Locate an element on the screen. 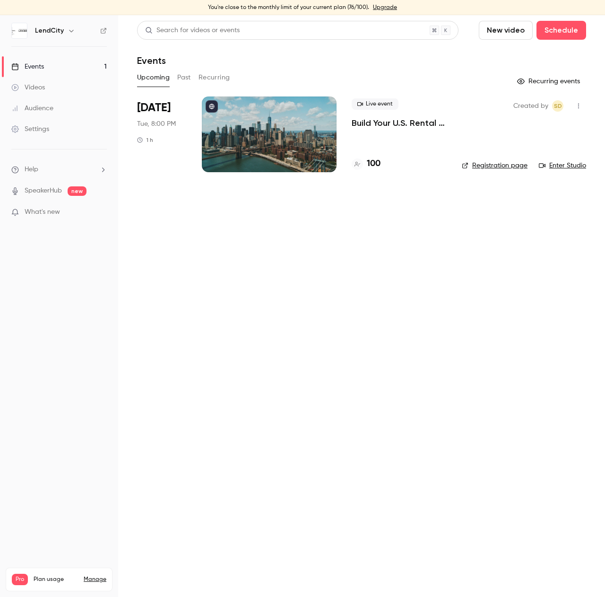  span: new is located at coordinates (77, 191).